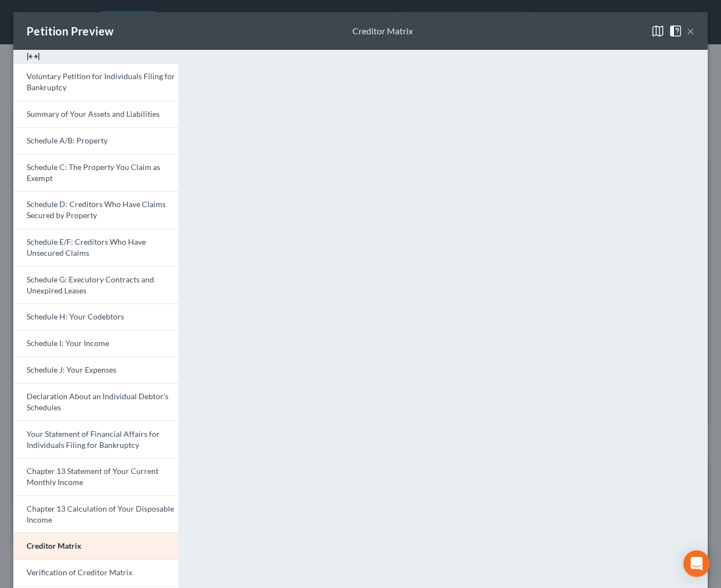  What do you see at coordinates (93, 172) in the screenshot?
I see `span: Schedule C: The Property You Claim as Exempt` at bounding box center [93, 172].